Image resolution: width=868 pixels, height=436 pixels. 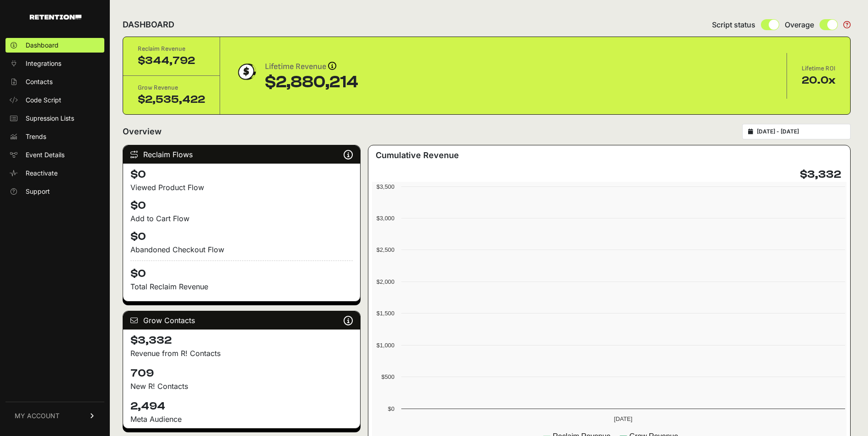 What do you see at coordinates (55, 118) in the screenshot?
I see `a: Supression Lists` at bounding box center [55, 118].